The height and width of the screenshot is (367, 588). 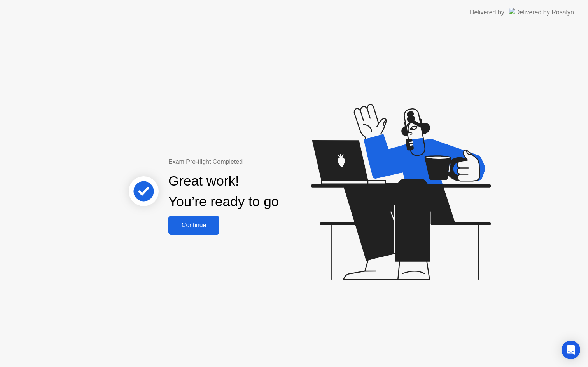 I want to click on div: Continue, so click(x=194, y=225).